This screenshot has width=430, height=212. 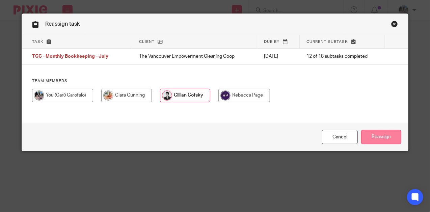 I want to click on span: Client, so click(x=147, y=41).